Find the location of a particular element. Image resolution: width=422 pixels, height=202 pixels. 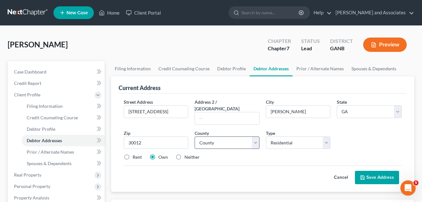

label: Own is located at coordinates (163, 157).